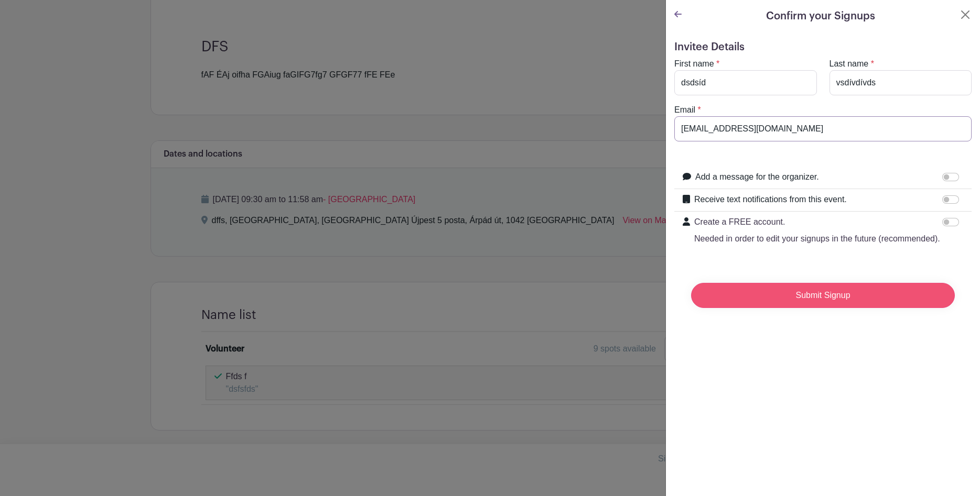  Describe the element at coordinates (685, 110) in the screenshot. I see `label: Email` at that location.